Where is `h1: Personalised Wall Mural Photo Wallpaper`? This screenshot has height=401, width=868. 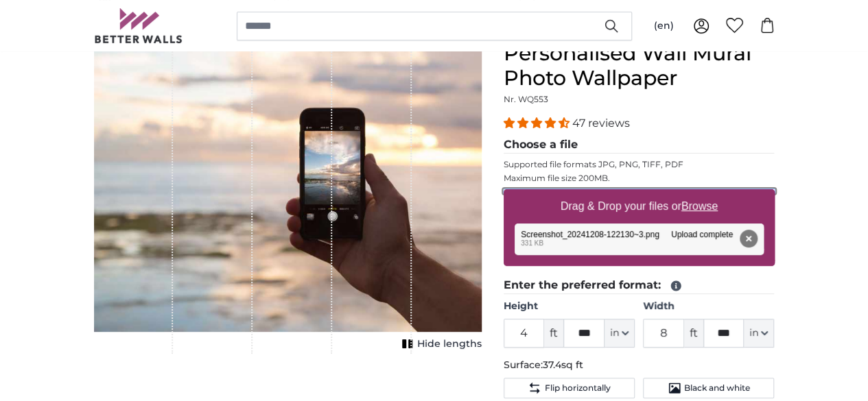 h1: Personalised Wall Mural Photo Wallpaper is located at coordinates (639, 66).